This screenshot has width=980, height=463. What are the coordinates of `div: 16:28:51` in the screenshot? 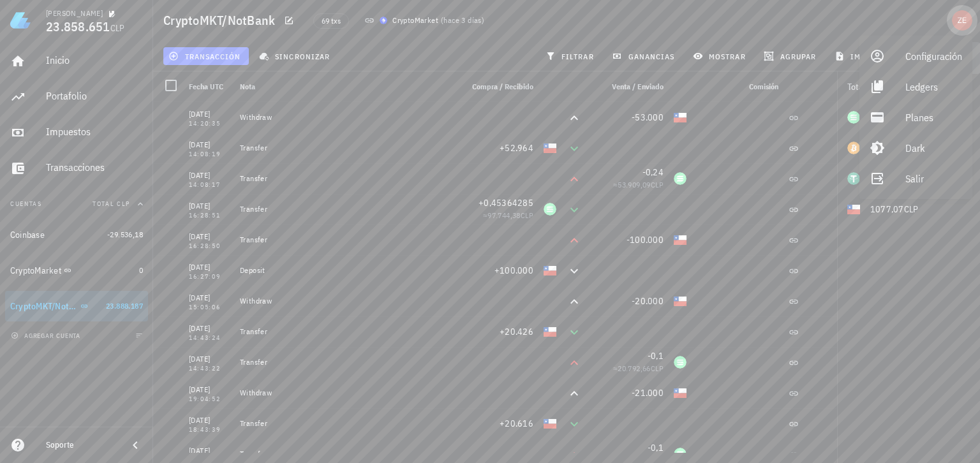 It's located at (209, 216).